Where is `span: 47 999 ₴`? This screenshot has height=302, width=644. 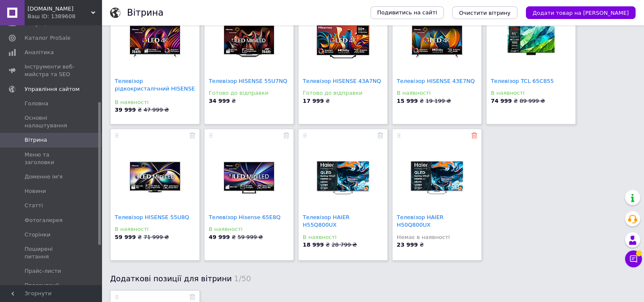
span: 47 999 ₴ is located at coordinates (156, 110).